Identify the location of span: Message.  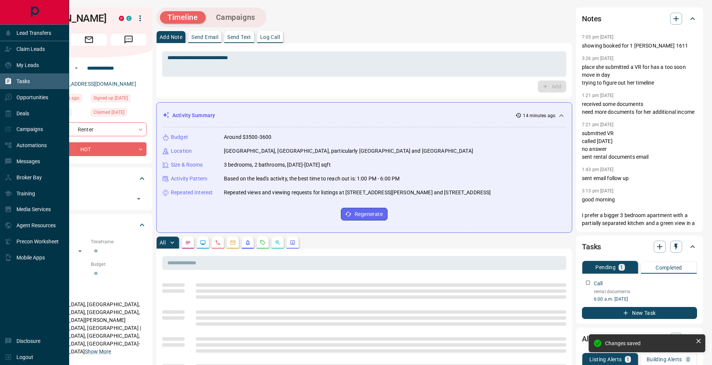
(129, 40).